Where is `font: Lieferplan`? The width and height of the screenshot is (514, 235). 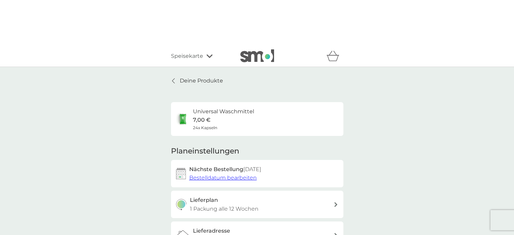
font: Lieferplan is located at coordinates (204, 200).